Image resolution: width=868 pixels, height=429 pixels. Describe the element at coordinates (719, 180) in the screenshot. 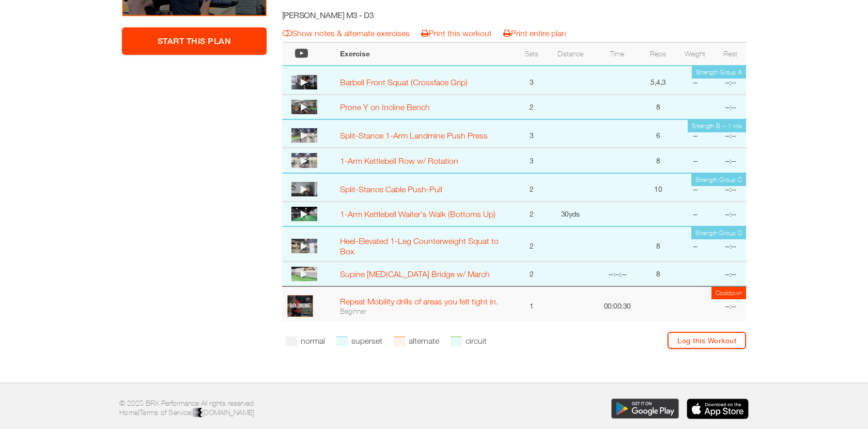

I see `td: Strength Group C` at that location.